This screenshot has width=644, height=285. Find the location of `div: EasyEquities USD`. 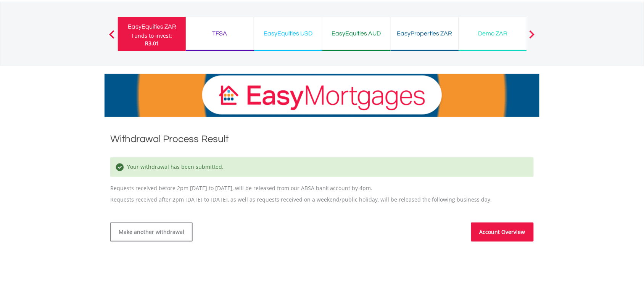

div: EasyEquities USD is located at coordinates (288, 34).